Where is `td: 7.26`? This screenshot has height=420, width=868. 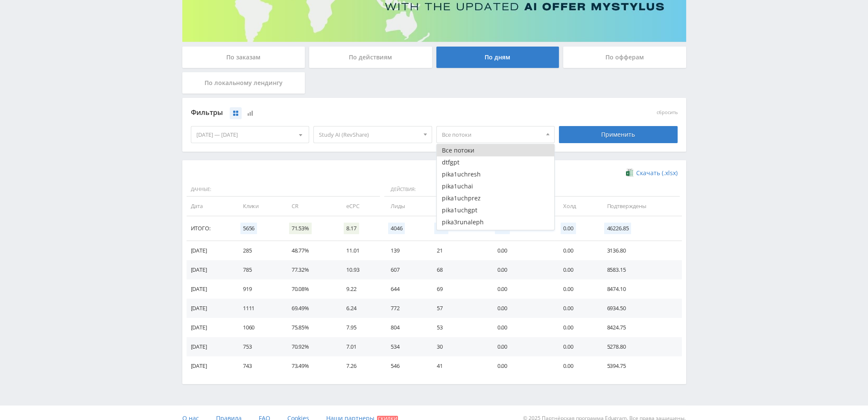
td: 7.26 is located at coordinates (360, 365).